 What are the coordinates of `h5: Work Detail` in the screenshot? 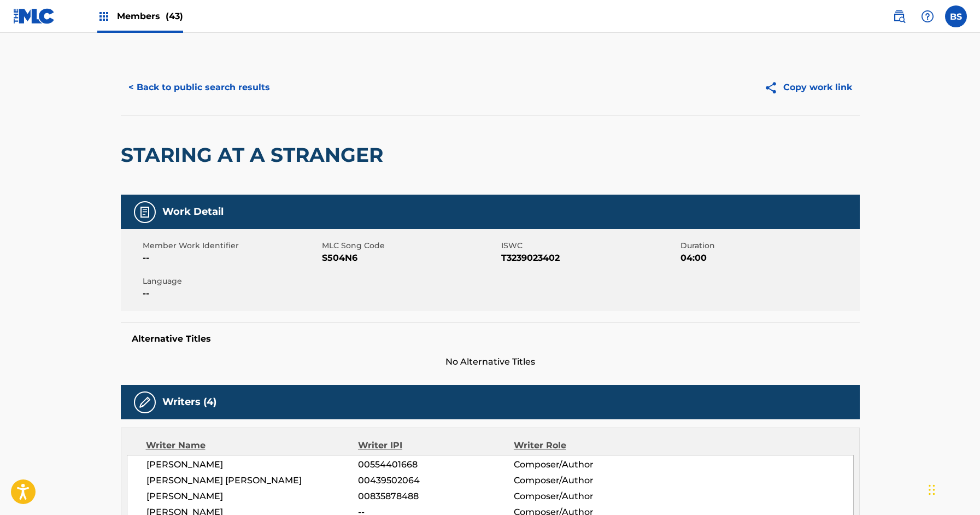 It's located at (193, 212).